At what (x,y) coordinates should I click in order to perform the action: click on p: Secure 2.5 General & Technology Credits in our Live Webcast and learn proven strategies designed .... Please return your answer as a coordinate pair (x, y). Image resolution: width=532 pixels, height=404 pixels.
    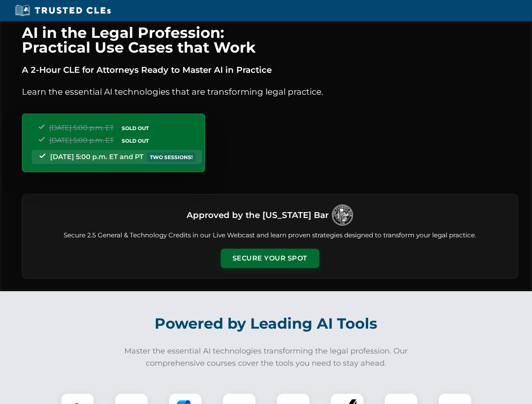
    Looking at the image, I should click on (270, 235).